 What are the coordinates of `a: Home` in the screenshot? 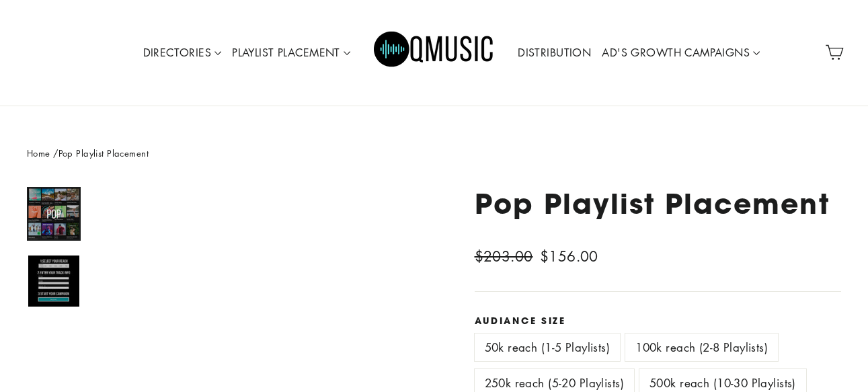 It's located at (39, 152).